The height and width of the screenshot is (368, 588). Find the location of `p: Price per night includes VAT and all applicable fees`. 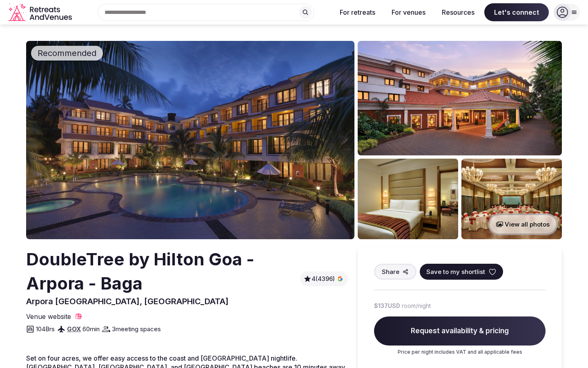

p: Price per night includes VAT and all applicable fees is located at coordinates (460, 352).